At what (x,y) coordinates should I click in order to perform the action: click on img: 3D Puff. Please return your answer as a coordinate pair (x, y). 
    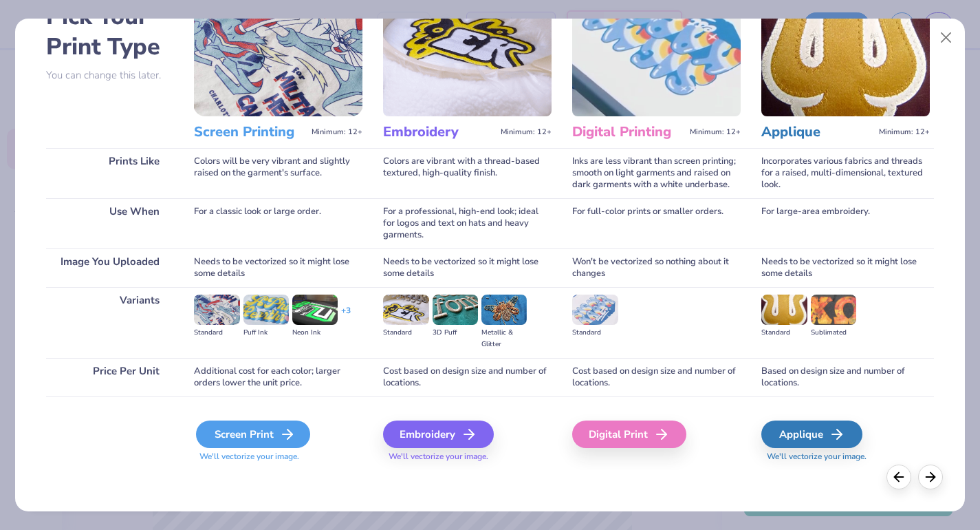
    Looking at the image, I should click on (455, 310).